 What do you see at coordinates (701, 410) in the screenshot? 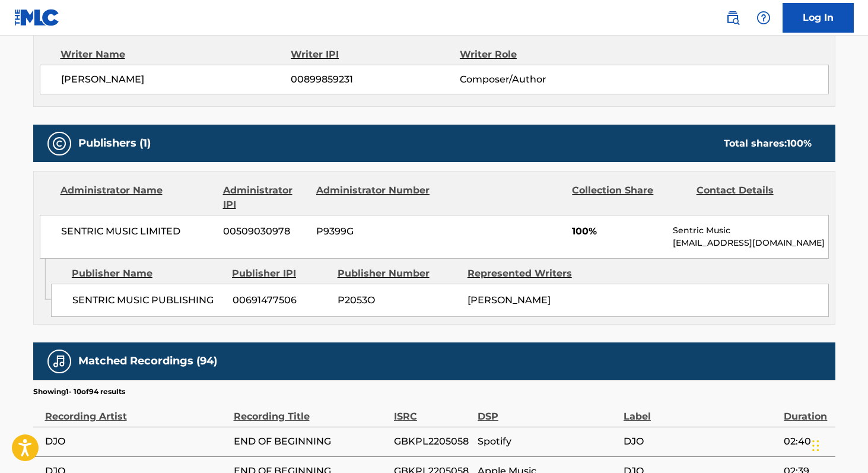
I see `div: Label` at bounding box center [701, 410].